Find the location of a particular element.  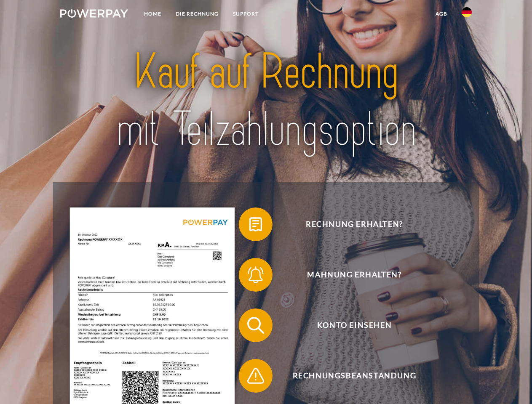

img: qb_warning.svg is located at coordinates (256, 376).